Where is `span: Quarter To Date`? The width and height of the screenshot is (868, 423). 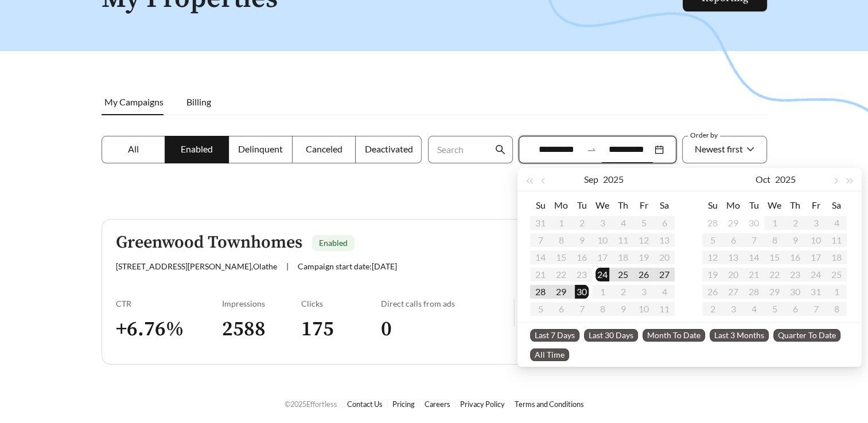 span: Quarter To Date is located at coordinates (807, 335).